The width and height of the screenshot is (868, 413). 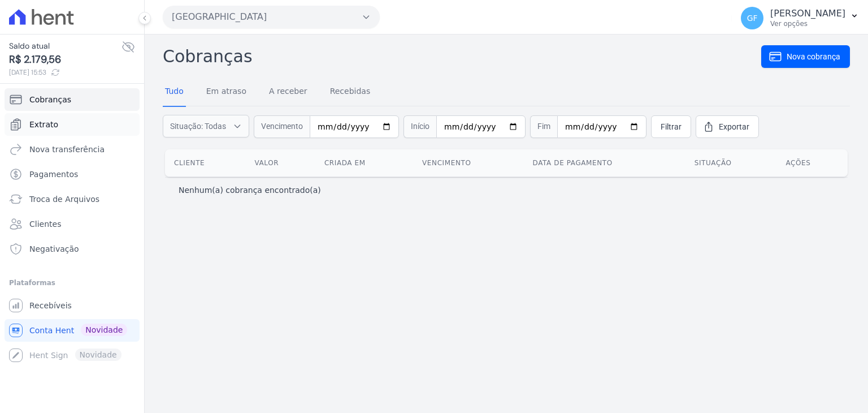 I want to click on p: Nenhum(a) cobrança encontrado(a), so click(x=250, y=190).